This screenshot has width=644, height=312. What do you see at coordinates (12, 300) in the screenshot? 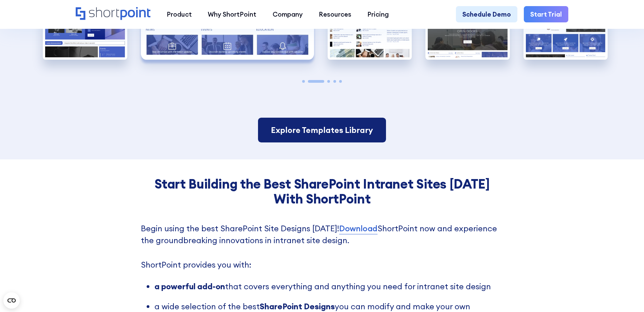
I see `button: Open CMP widget` at bounding box center [12, 300].